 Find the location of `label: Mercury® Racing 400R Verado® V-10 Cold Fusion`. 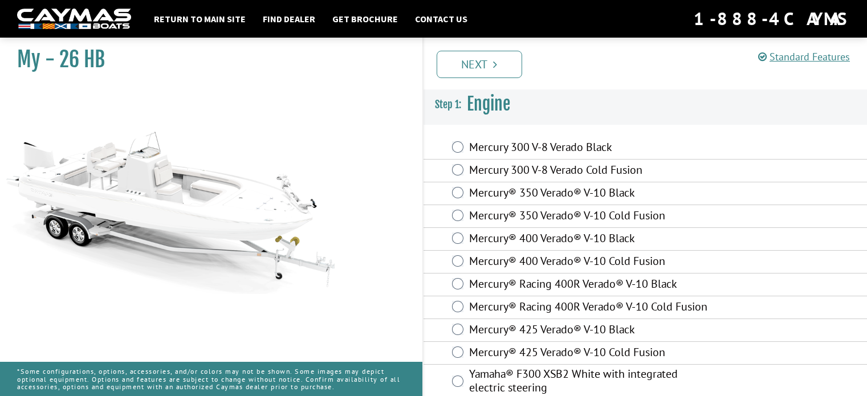

label: Mercury® Racing 400R Verado® V-10 Cold Fusion is located at coordinates (589, 308).